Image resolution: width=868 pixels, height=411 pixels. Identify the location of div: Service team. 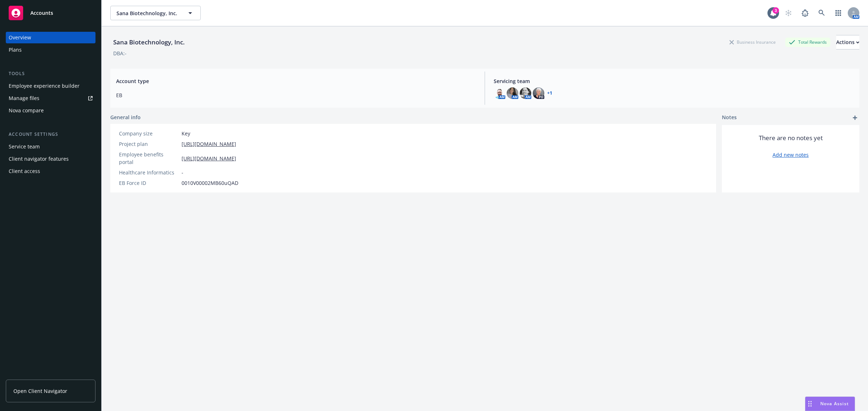
(24, 147).